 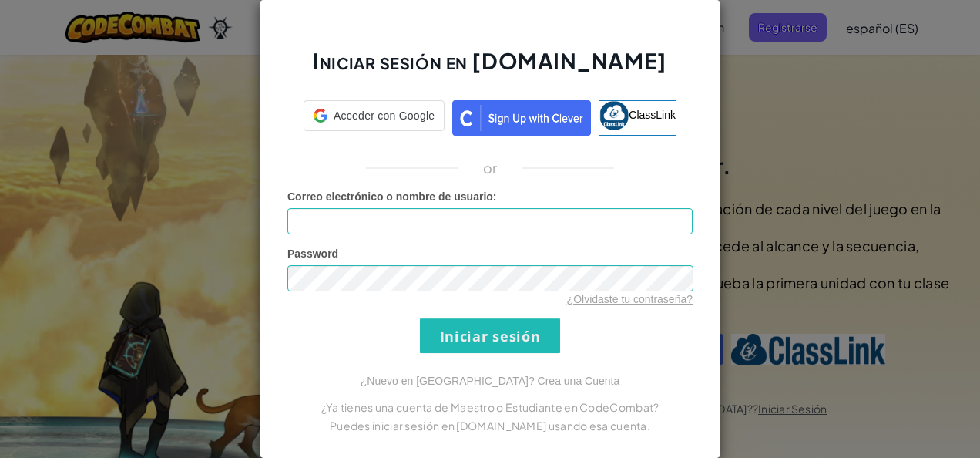 What do you see at coordinates (374, 118) in the screenshot?
I see `a: Acceder con Google` at bounding box center [374, 118].